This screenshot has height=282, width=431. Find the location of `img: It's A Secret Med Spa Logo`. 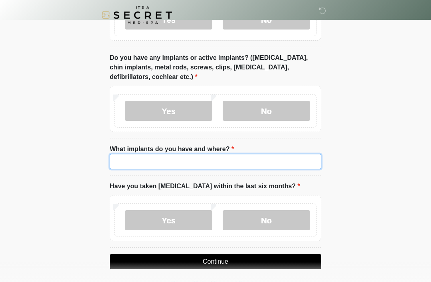

img: It's A Secret Med Spa Logo is located at coordinates (137, 15).